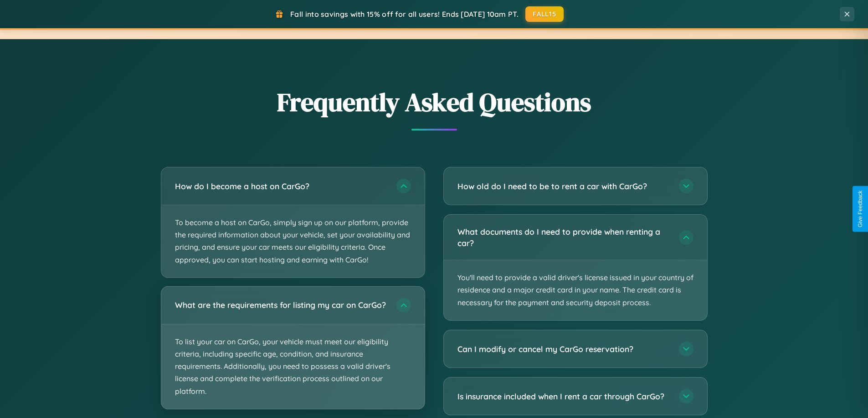 The image size is (868, 418). I want to click on h2: Frequently Asked Questions, so click(434, 102).